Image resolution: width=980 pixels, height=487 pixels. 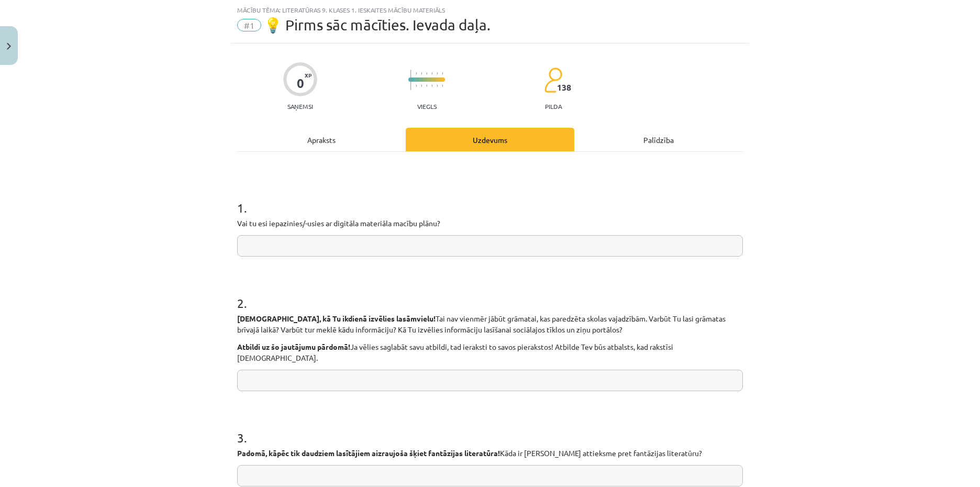 I want to click on img: icon-close-lesson-0947bae3869378f0d4975bcd49f059093ad1ed9edebbc8119c70593378902aed.svg, so click(x=9, y=46).